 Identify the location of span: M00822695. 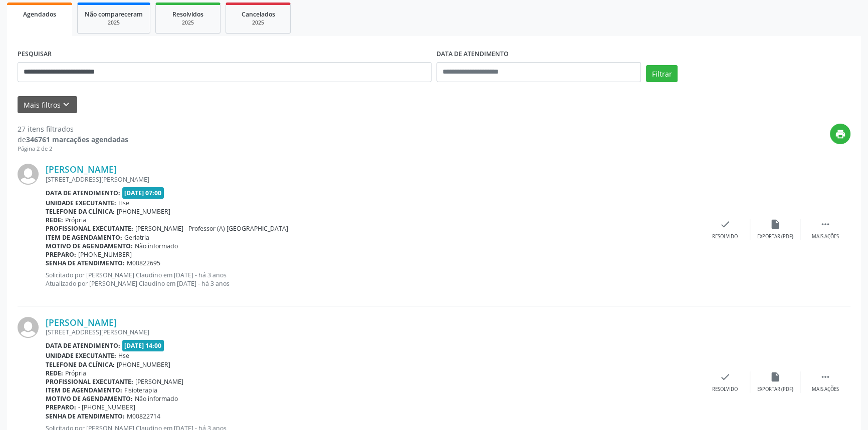
(144, 263).